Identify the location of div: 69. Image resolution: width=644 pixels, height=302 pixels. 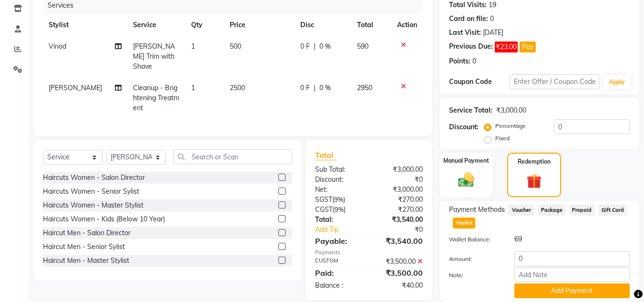
(572, 239).